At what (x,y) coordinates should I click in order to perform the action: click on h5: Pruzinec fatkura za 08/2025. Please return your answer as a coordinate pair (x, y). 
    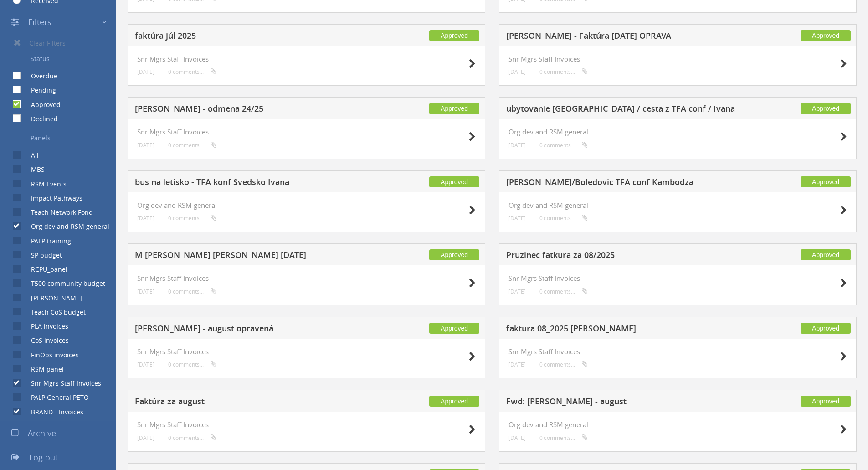
    Looking at the image, I should click on (626, 256).